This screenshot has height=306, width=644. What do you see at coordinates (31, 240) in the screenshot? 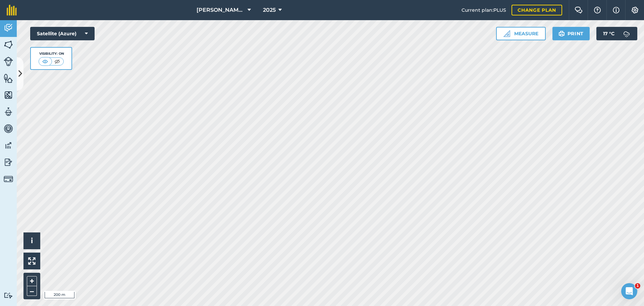
I see `button: i` at bounding box center [31, 240].